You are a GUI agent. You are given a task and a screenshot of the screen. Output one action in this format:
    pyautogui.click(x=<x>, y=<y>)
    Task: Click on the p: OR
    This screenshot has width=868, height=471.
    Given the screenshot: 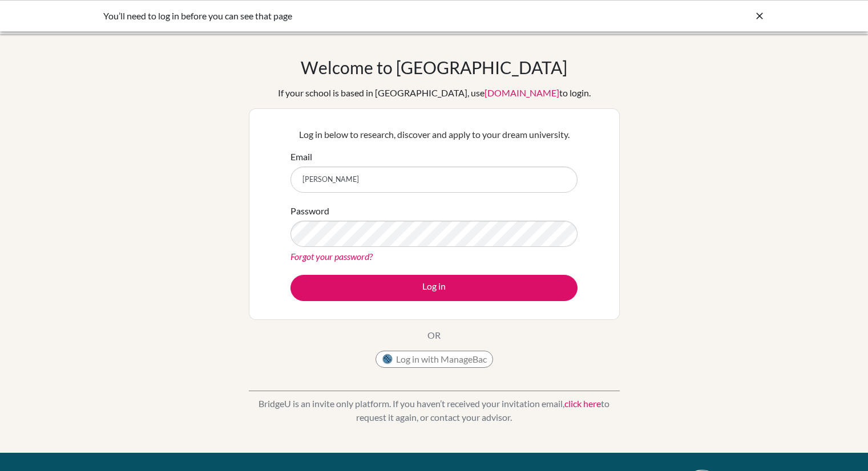 What is the action you would take?
    pyautogui.click(x=434, y=335)
    